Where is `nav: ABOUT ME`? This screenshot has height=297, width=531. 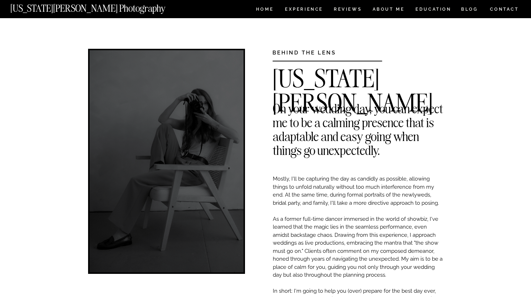
nav: ABOUT ME is located at coordinates (388, 10).